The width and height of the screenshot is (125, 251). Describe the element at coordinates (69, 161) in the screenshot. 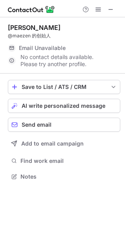

I see `span: Find work email` at that location.